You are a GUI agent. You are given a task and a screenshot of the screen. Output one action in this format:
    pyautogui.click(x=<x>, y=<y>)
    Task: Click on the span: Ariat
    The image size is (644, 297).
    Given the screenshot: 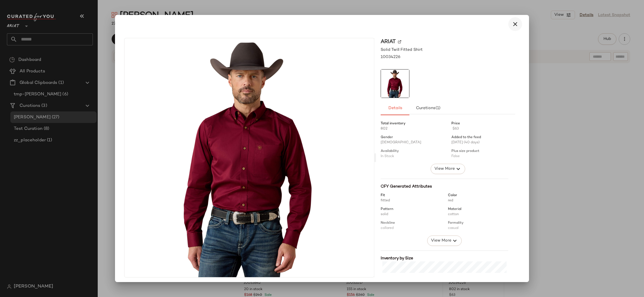 What is the action you would take?
    pyautogui.click(x=388, y=42)
    